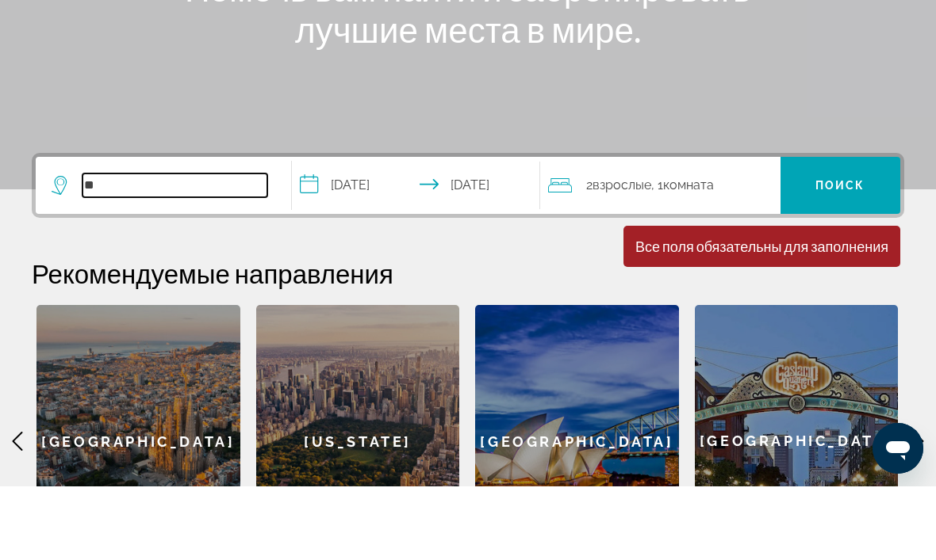 Image resolution: width=936 pixels, height=560 pixels. Describe the element at coordinates (840, 259) in the screenshot. I see `button: Поиск` at that location.